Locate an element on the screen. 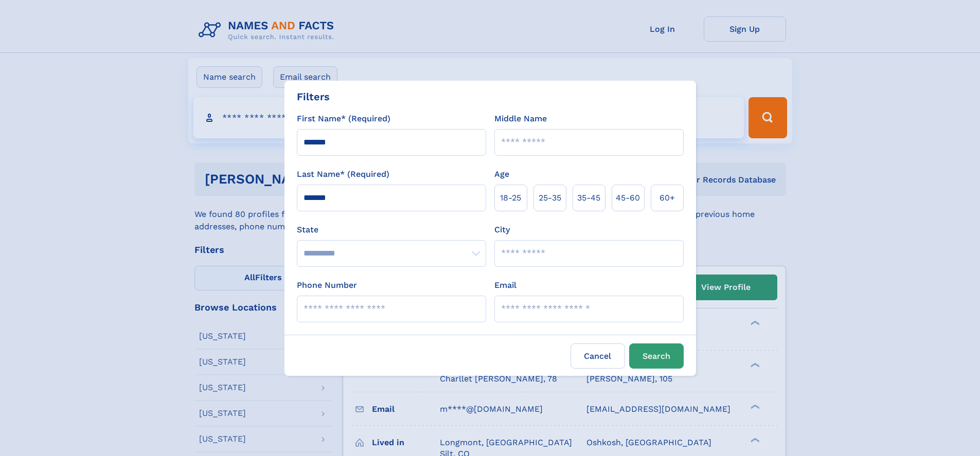  label: Phone Number is located at coordinates (326, 285).